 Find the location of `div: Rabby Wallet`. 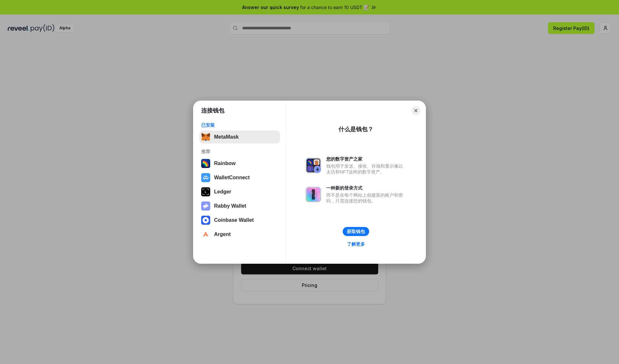

div: Rabby Wallet is located at coordinates (230, 206).